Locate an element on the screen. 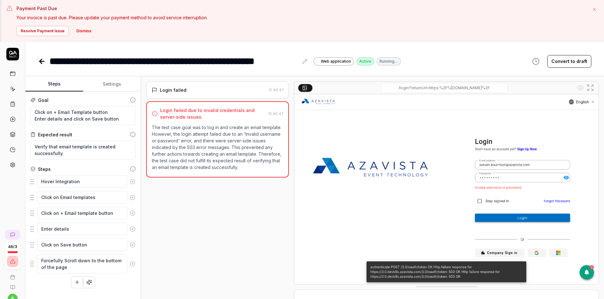 This screenshot has width=604, height=299. button: Convert to draft is located at coordinates (569, 61).